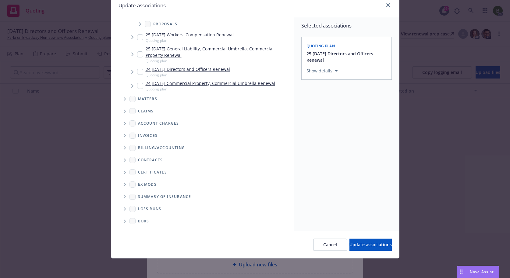 The image size is (510, 278). I want to click on button: Nova Assist, so click(478, 271).